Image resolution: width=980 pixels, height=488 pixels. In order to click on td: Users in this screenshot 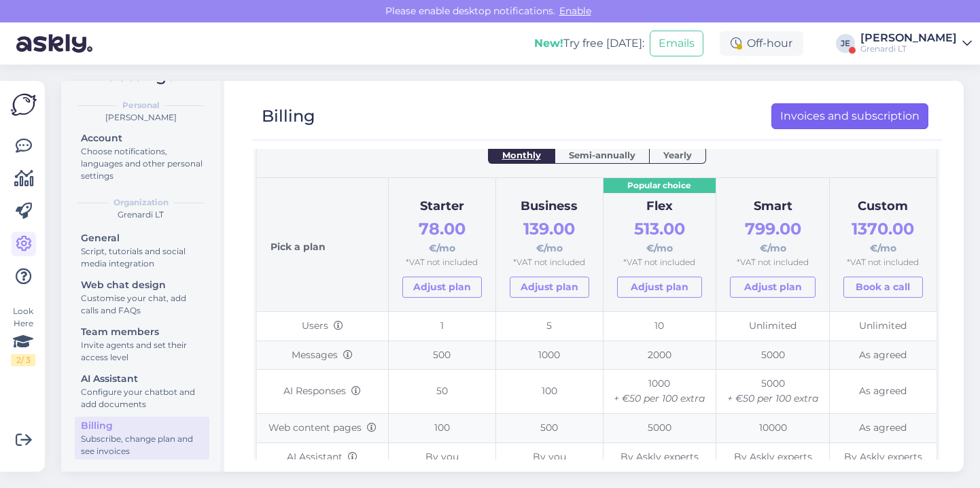, I will do `click(322, 326)`.